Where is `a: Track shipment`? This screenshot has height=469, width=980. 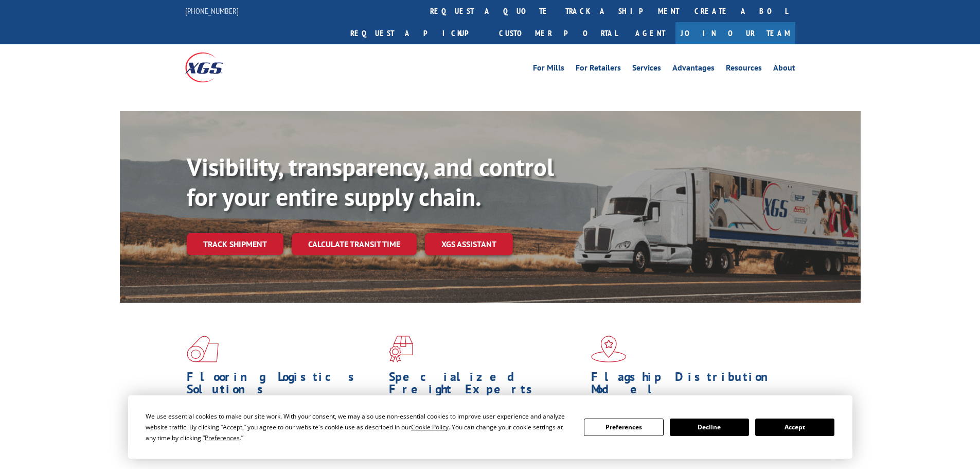
a: Track shipment is located at coordinates (235, 244).